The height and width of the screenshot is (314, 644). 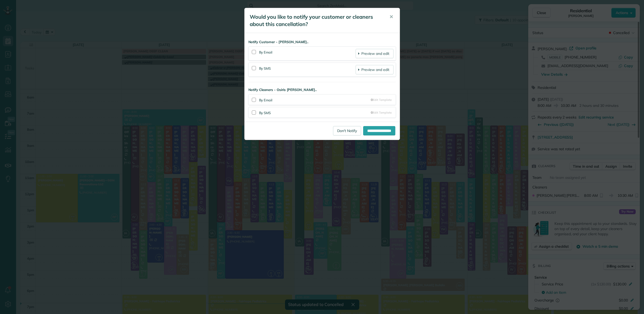 What do you see at coordinates (316, 20) in the screenshot?
I see `h5: Would you like to notify your customer or cleaners about this cancellation?` at bounding box center [316, 20].